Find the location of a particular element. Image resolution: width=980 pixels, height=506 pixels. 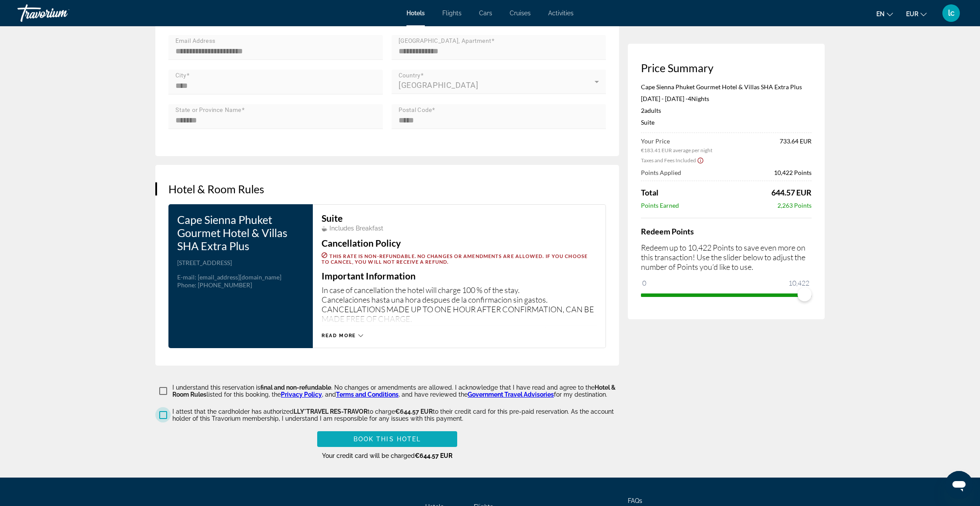

h3: Cape Sienna Phuket Gourmet Hotel & Villas SHA Extra Plus is located at coordinates (240, 233).